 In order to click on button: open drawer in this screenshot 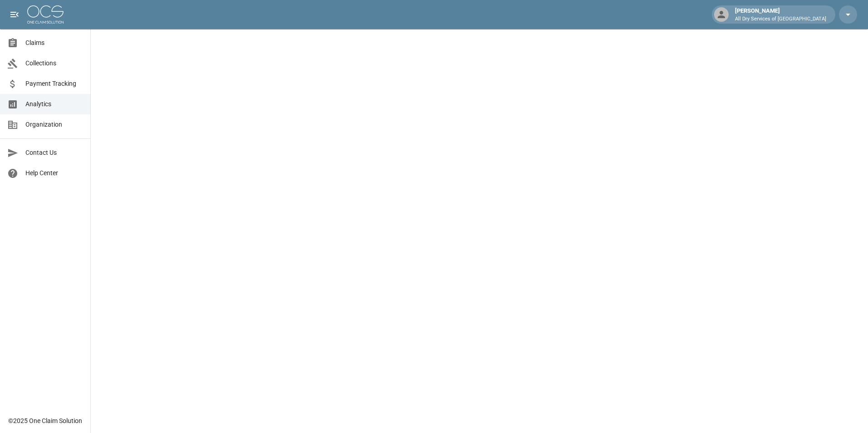, I will do `click(15, 15)`.